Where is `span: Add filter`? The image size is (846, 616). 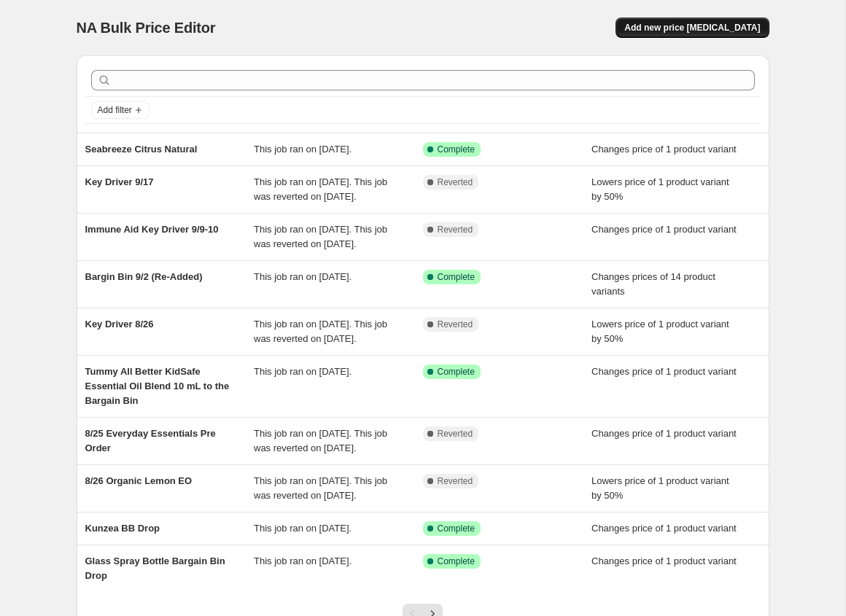
span: Add filter is located at coordinates (115, 110).